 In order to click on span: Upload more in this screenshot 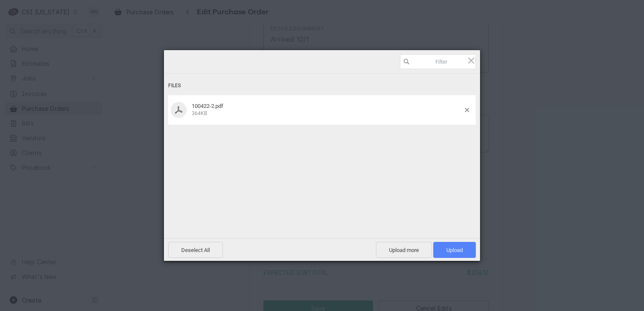, I will do `click(404, 250)`.